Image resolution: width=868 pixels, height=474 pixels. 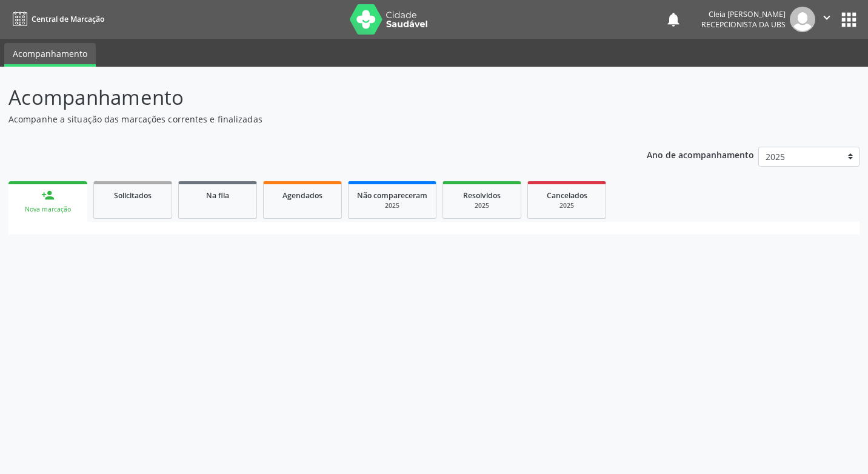 What do you see at coordinates (849, 19) in the screenshot?
I see `button: apps` at bounding box center [849, 19].